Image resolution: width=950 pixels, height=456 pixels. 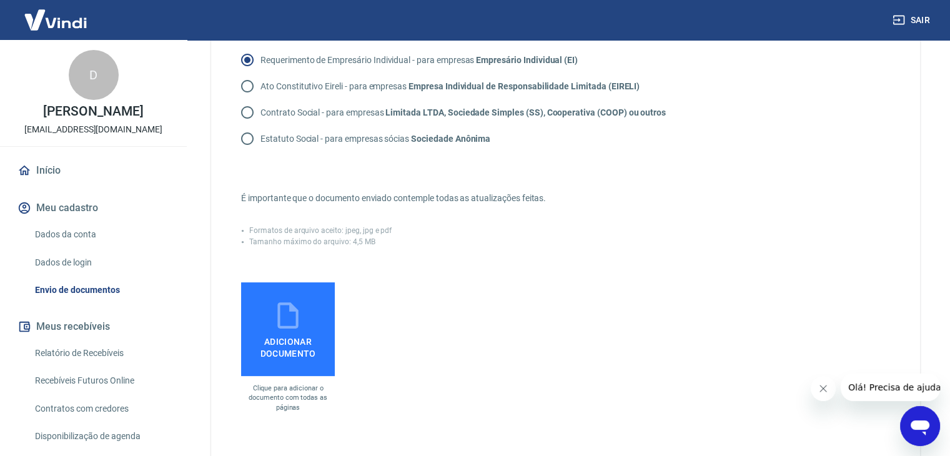 I want to click on strong: Limitada LTDA, Sociedade Simples (SS), Cooperativa (COOP) ou outros, so click(x=525, y=112).